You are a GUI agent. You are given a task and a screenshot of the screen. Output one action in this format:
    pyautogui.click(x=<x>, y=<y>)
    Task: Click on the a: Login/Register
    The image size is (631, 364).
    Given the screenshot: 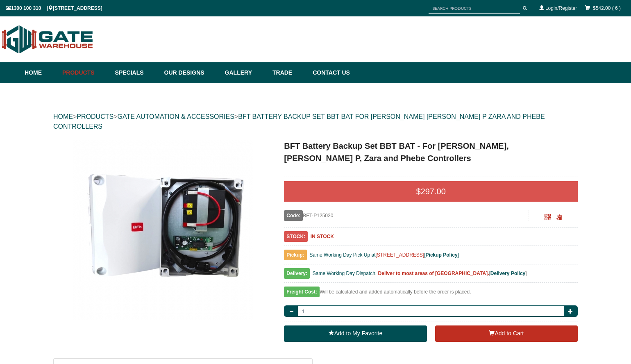 What is the action you would take?
    pyautogui.click(x=561, y=8)
    